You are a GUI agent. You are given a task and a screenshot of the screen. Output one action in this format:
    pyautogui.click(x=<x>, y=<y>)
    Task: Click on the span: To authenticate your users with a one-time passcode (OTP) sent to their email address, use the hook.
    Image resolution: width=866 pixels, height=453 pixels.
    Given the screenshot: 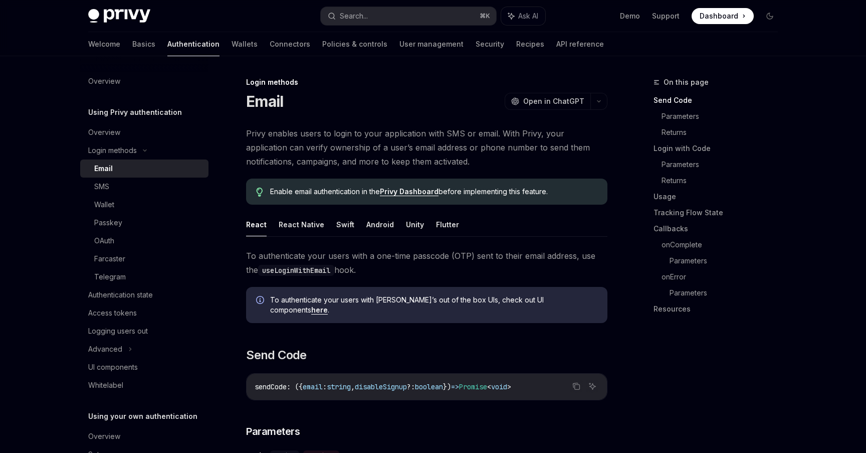 What is the action you would take?
    pyautogui.click(x=427, y=263)
    